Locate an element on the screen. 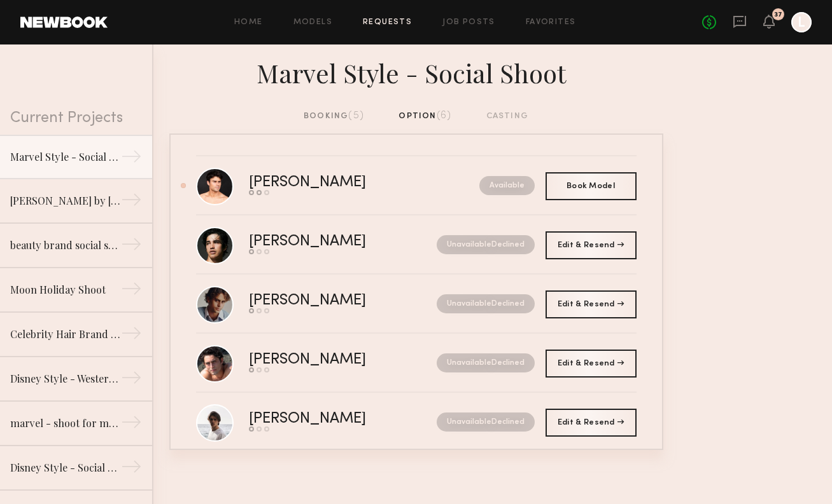  span: Book Model is located at coordinates (591, 186).